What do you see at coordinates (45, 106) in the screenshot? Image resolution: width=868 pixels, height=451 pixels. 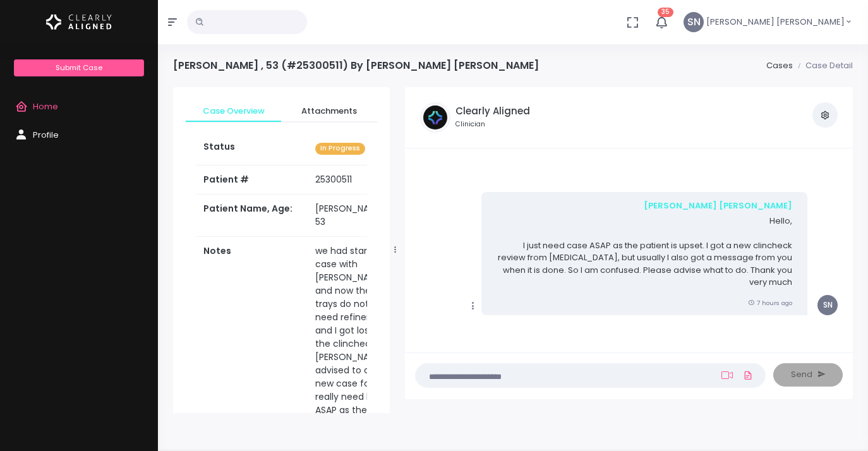 I see `span: Home` at bounding box center [45, 106].